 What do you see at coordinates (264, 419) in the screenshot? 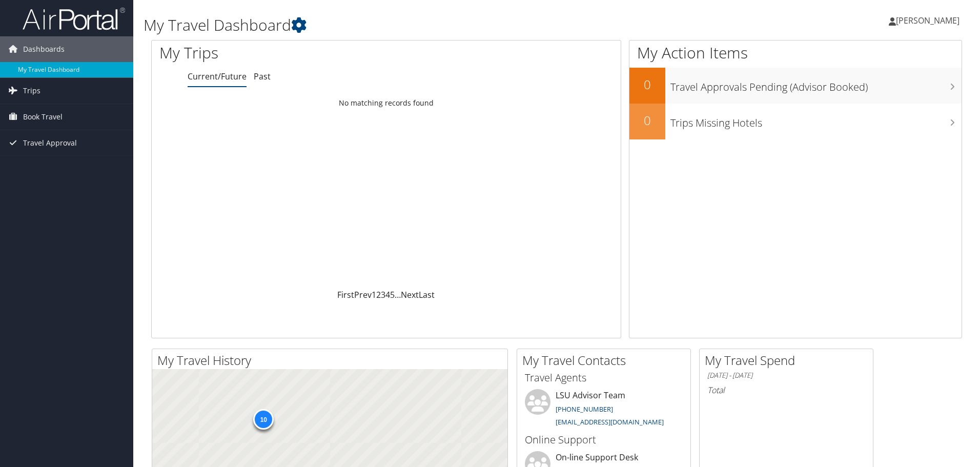
I see `div: 10` at bounding box center [264, 419].